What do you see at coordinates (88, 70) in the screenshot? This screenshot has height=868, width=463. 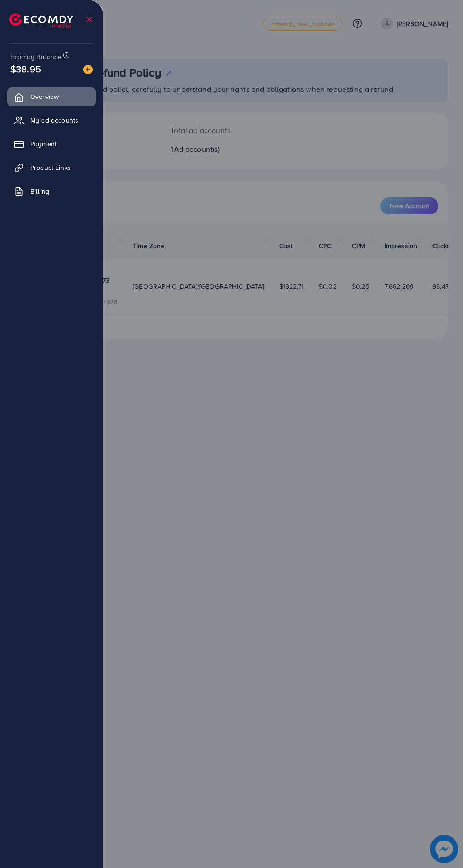 I see `img: image` at bounding box center [88, 70].